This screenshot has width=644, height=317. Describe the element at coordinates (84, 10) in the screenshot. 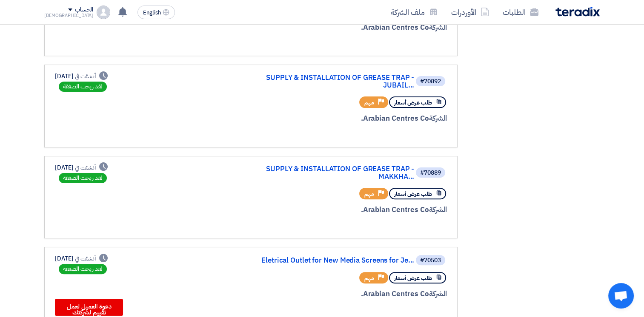

I see `div: الحساب` at that location.